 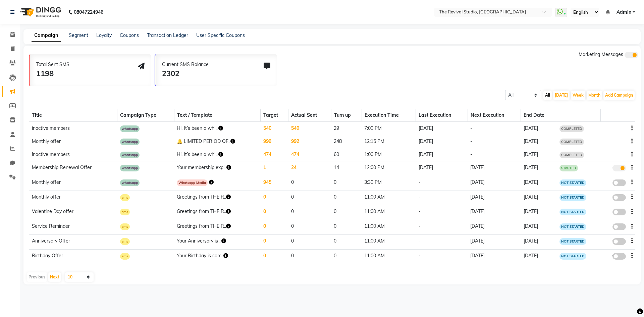 What do you see at coordinates (389, 115) in the screenshot?
I see `th: Execution Time` at bounding box center [389, 115].